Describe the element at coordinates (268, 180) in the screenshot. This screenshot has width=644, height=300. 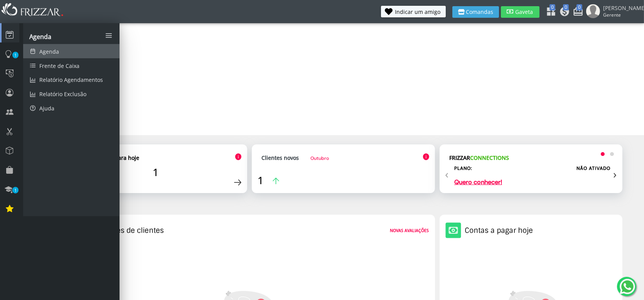
I see `a: 1` at that location.